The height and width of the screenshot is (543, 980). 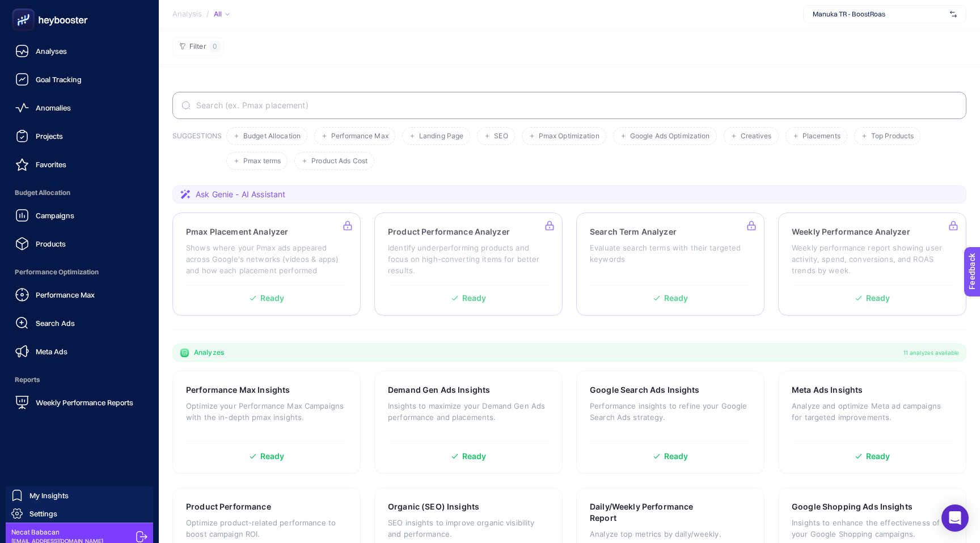 I want to click on a: Favorites, so click(x=79, y=165).